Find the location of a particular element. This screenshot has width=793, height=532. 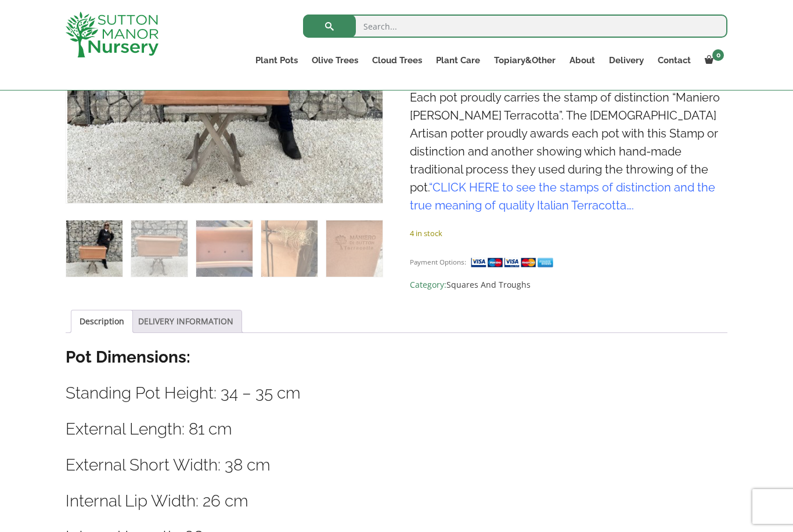

img: Terracotta Tuscan Planter Rectangle Troughs Window Box 80 (Handmade) - Image 3 is located at coordinates (225, 248).